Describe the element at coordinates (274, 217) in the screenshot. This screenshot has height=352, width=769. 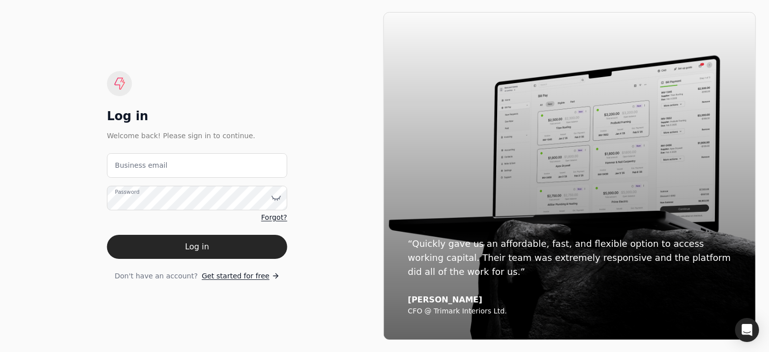
I see `span: Forgot?` at that location.